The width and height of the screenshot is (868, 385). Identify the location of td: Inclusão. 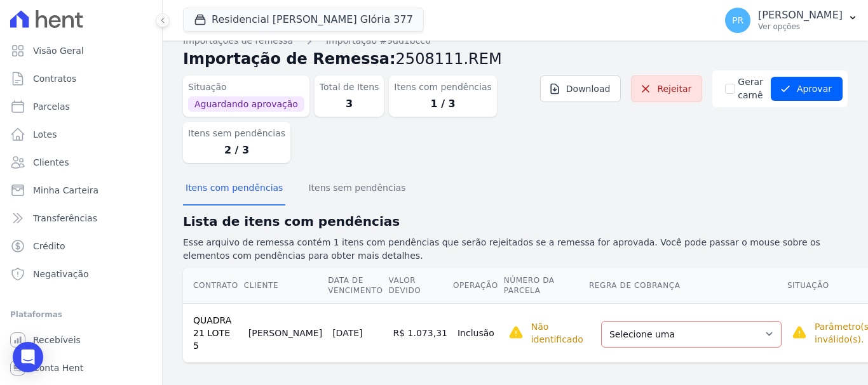
(478, 332).